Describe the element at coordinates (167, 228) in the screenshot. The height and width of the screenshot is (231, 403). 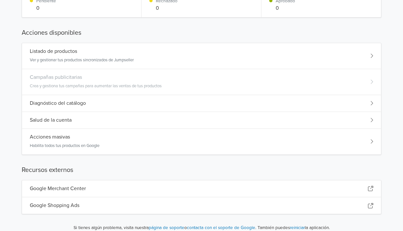
I see `a: página de soporte` at that location.